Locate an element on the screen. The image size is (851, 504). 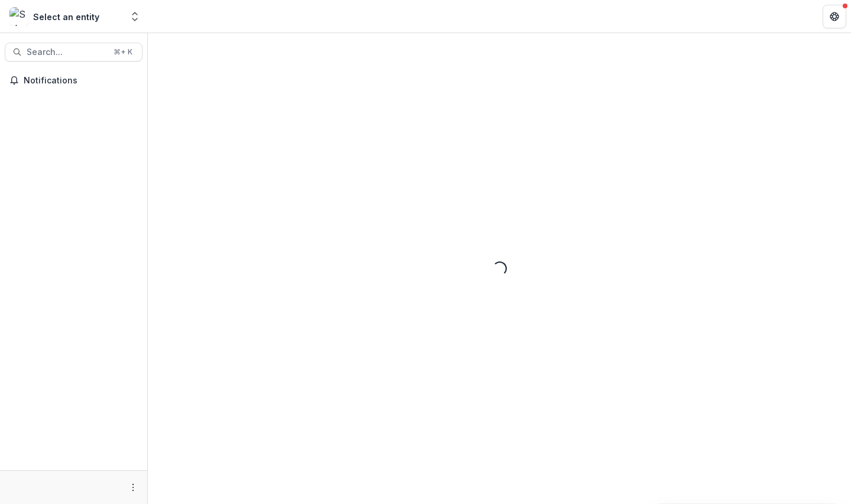
button: More is located at coordinates (133, 487).